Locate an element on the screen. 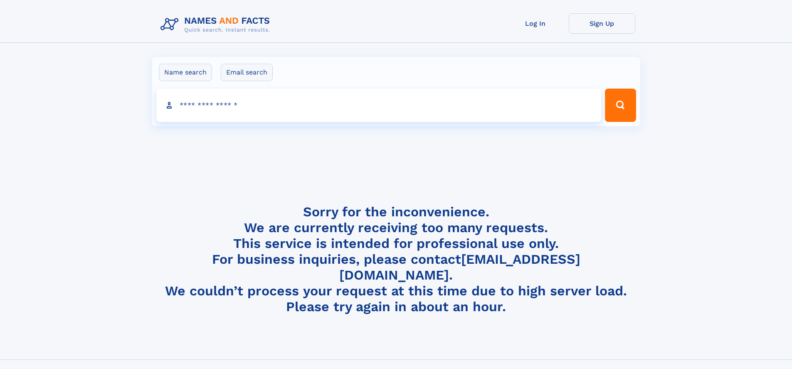 The height and width of the screenshot is (369, 792). a: Log In is located at coordinates (535, 23).